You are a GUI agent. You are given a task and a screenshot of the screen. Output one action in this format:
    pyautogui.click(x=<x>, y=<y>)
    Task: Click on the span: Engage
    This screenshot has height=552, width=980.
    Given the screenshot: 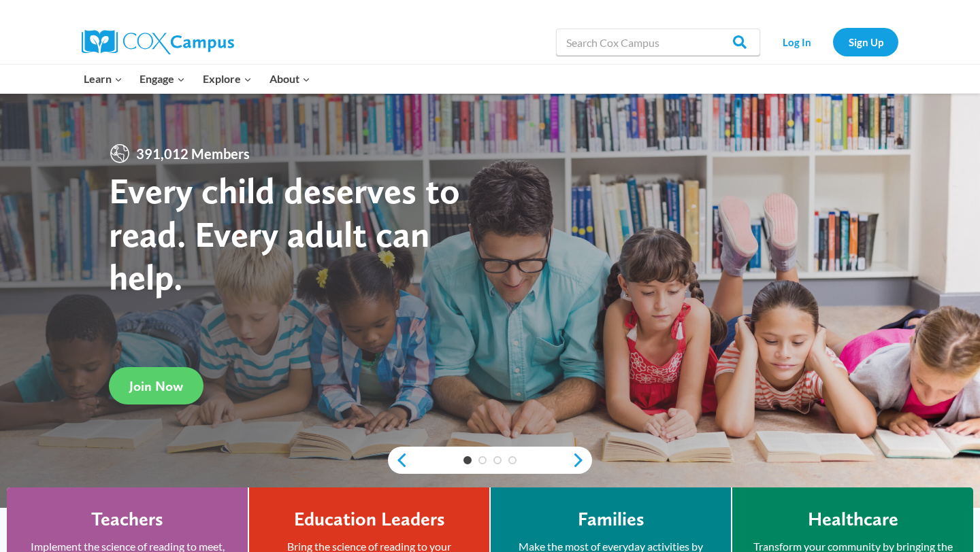 What is the action you would take?
    pyautogui.click(x=162, y=79)
    